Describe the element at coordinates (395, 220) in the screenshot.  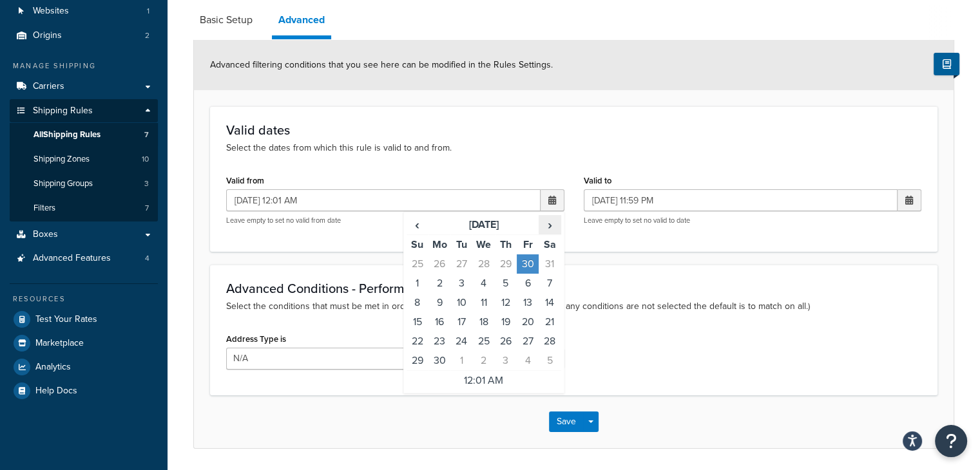
I see `p: Leave empty to set no valid from date` at that location.